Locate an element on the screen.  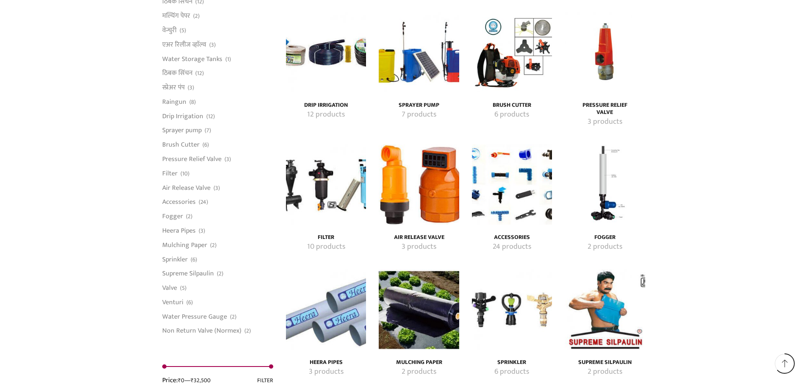
a: Valve is located at coordinates (169, 288).